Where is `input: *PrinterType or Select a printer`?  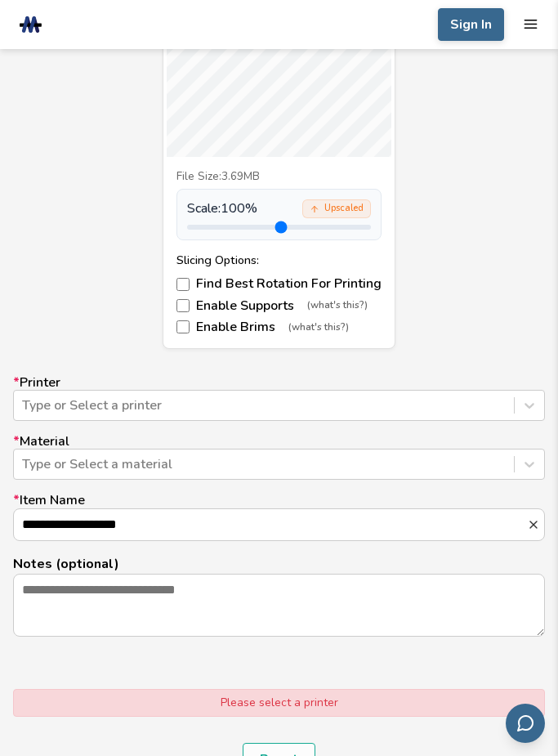 input: *PrinterType or Select a printer is located at coordinates (23, 405).